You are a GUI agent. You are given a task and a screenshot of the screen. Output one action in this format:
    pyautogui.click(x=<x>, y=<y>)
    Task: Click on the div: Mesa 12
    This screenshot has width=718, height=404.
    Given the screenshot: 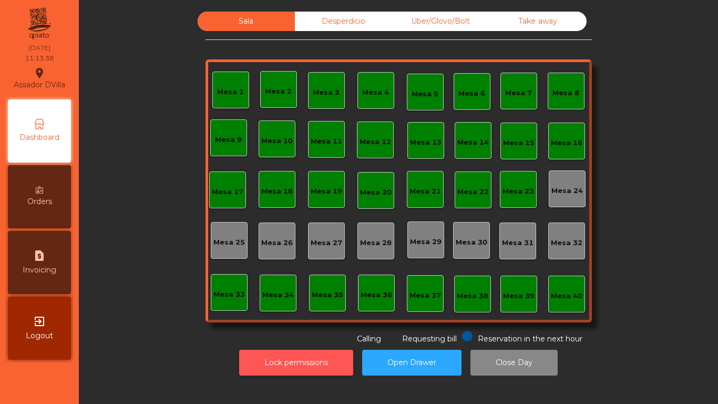 What is the action you would take?
    pyautogui.click(x=375, y=142)
    